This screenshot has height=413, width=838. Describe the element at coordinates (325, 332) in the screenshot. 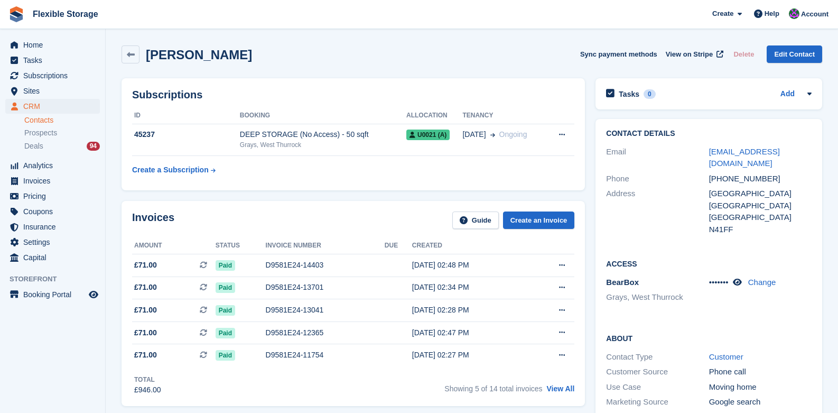

I see `div: D9581E24-12365` at that location.